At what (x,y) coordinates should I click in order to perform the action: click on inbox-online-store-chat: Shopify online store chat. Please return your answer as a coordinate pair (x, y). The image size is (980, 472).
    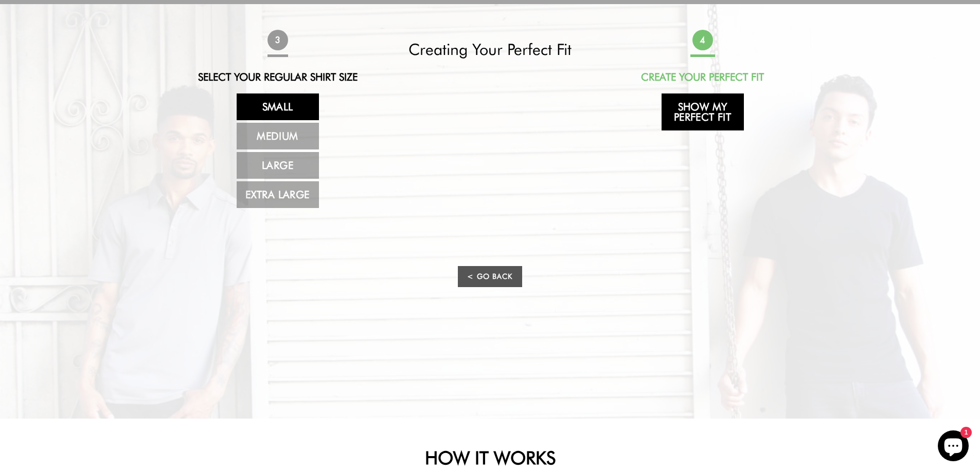
    Looking at the image, I should click on (953, 447).